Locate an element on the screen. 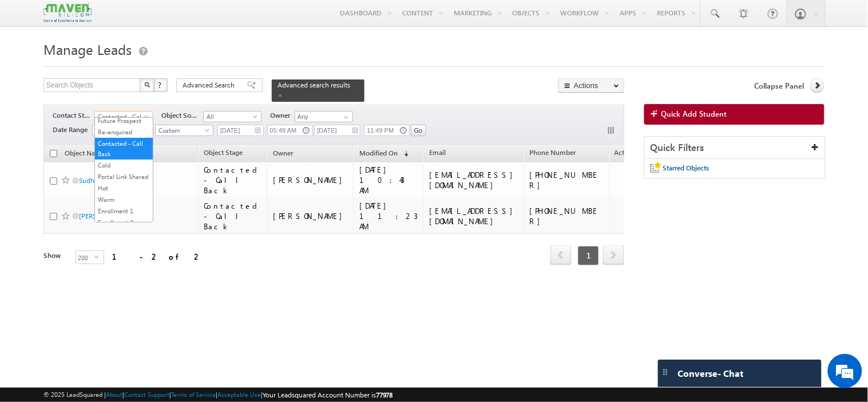 This screenshot has width=868, height=402. img: carter-drag is located at coordinates (665, 373).